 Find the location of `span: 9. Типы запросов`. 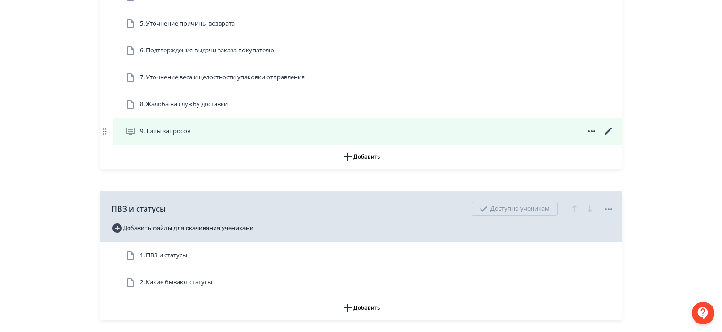

span: 9. Типы запросов is located at coordinates (165, 131).